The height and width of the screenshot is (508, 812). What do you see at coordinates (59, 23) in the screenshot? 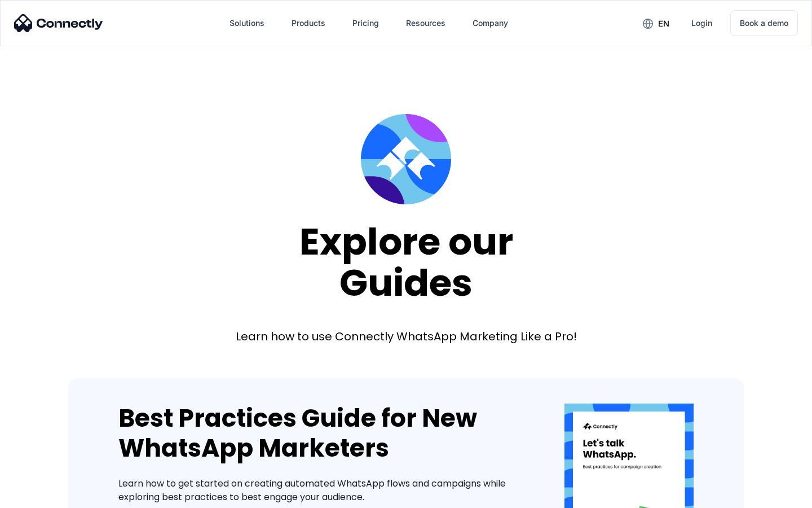
I see `img: Connectly Logo` at bounding box center [59, 23].